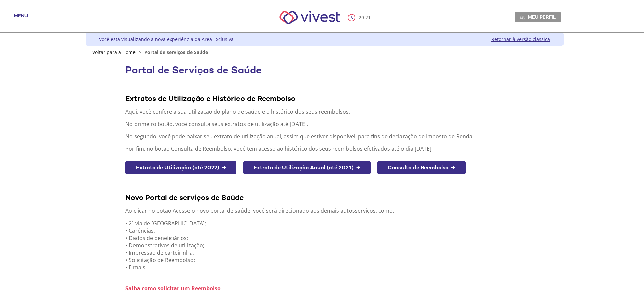 Image resolution: width=644 pixels, height=308 pixels. Describe the element at coordinates (325, 70) in the screenshot. I see `h1: Portal de Serviços de Saúde` at that location.